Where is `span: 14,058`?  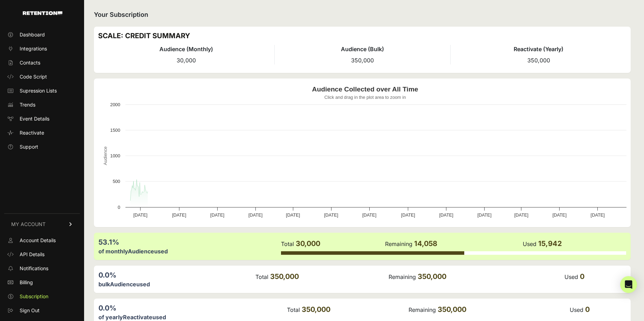 span: 14,058 is located at coordinates (426, 244).